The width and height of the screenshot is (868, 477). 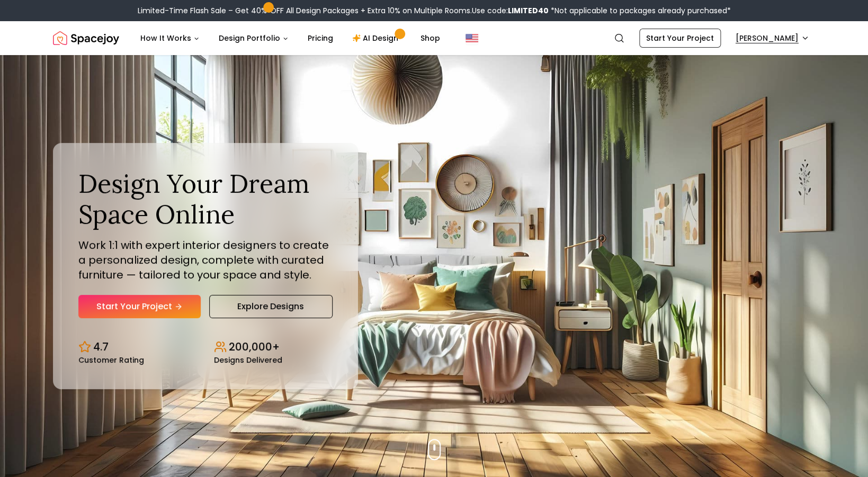 What do you see at coordinates (86, 38) in the screenshot?
I see `img: Spacejoy Logo` at bounding box center [86, 38].